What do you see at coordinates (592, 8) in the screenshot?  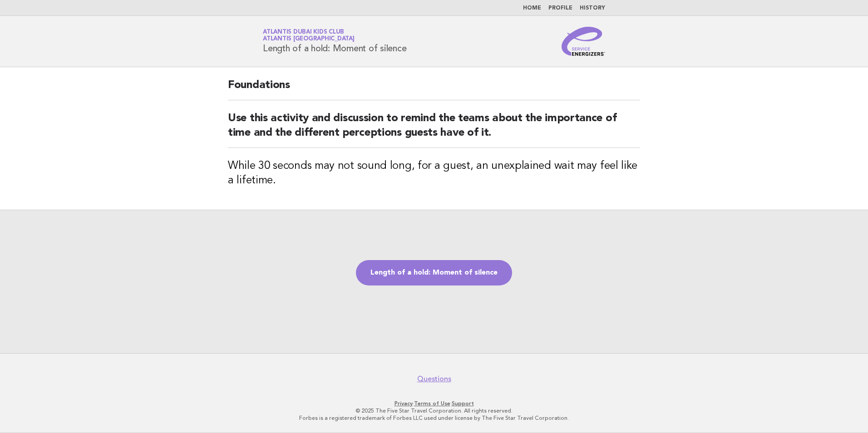 I see `a: History` at bounding box center [592, 8].